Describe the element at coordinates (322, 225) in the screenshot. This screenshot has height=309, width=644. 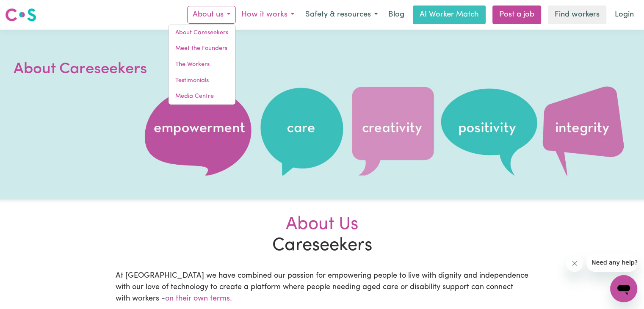
I see `div: About Us` at that location.